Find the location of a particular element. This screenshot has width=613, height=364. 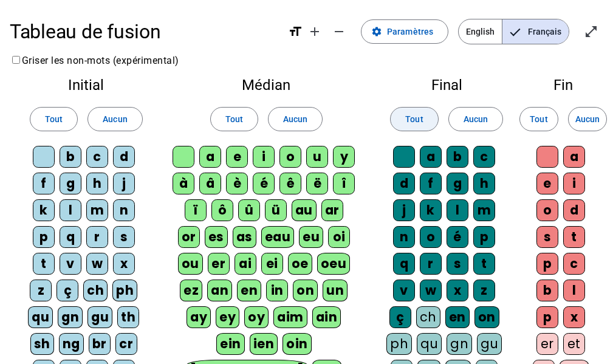

button: Paramètres is located at coordinates (405, 32).